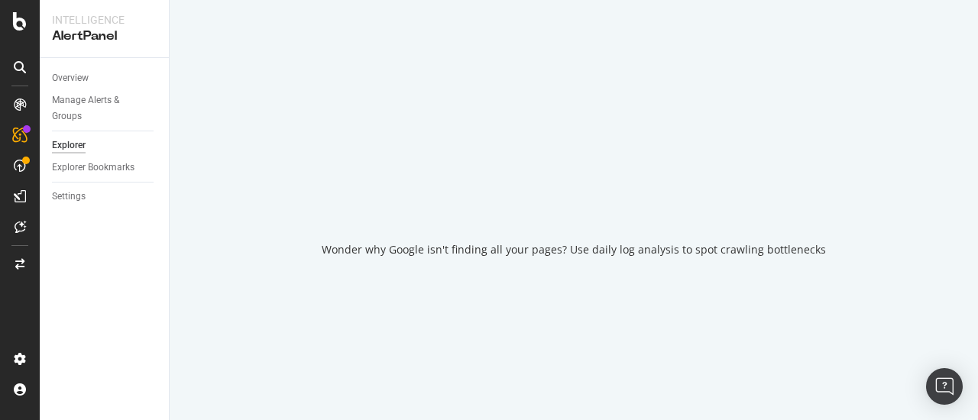 The image size is (978, 420). What do you see at coordinates (574, 250) in the screenshot?
I see `div: Wonder why Google isn't finding all your pages? Use daily log analysis to spot crawling bottlenecks` at bounding box center [574, 250].